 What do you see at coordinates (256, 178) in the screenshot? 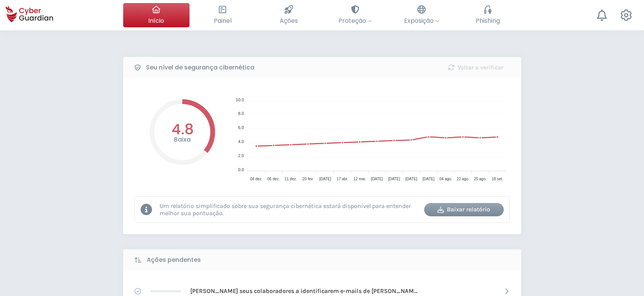
I see `tspan: 04 dez.` at bounding box center [256, 178].